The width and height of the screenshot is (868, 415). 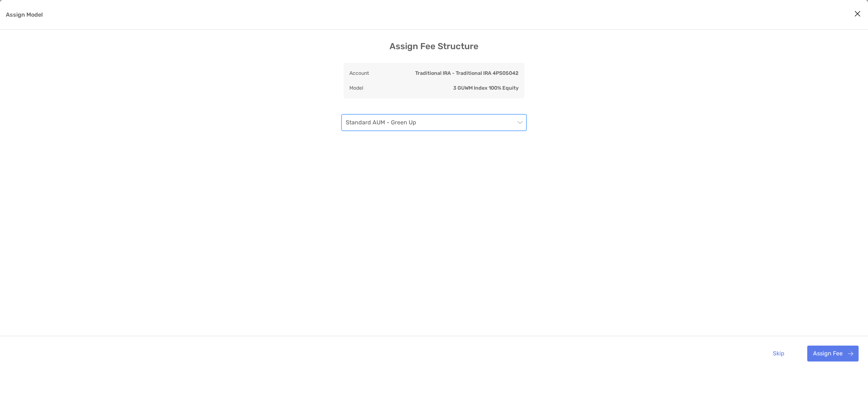 I want to click on button: Close modal, so click(x=858, y=15).